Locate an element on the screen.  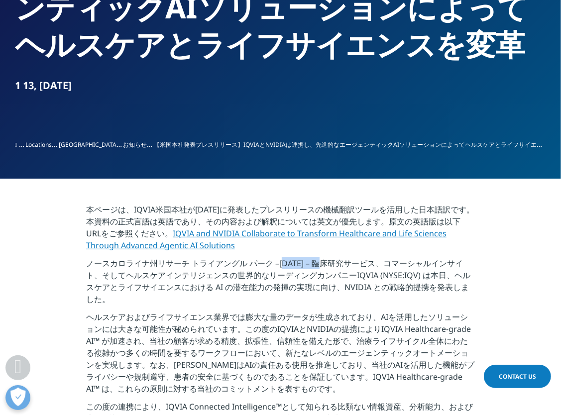
button: 優先設定センターを開く is located at coordinates (18, 398).